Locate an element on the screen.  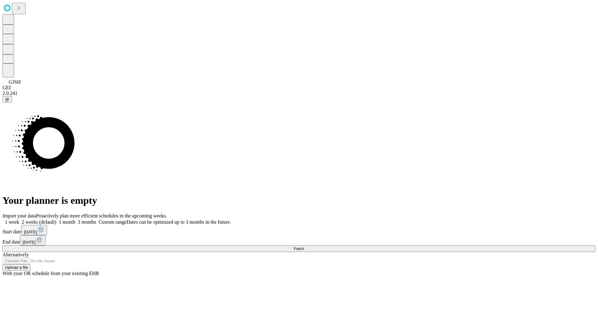
span: 3 months is located at coordinates (87, 222).